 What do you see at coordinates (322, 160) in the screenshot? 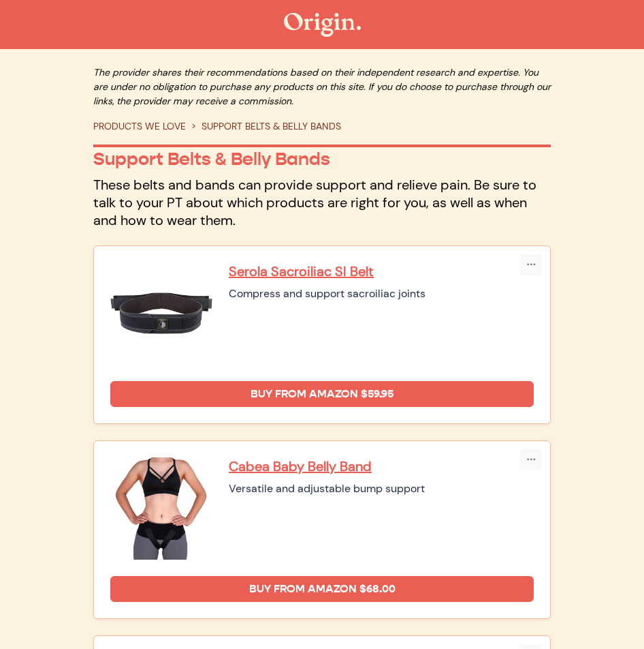
I see `p: Support Belts & Belly Bands` at bounding box center [322, 160].